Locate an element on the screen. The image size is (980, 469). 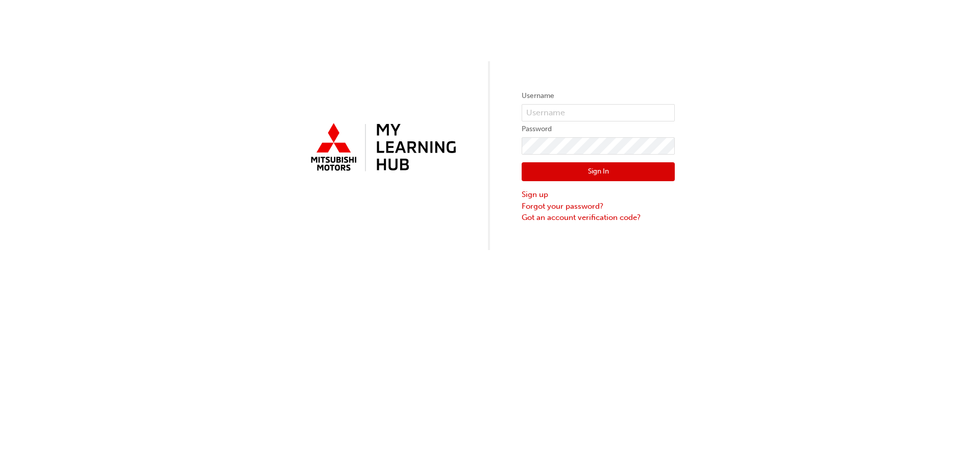
button: Sign In is located at coordinates (598, 172).